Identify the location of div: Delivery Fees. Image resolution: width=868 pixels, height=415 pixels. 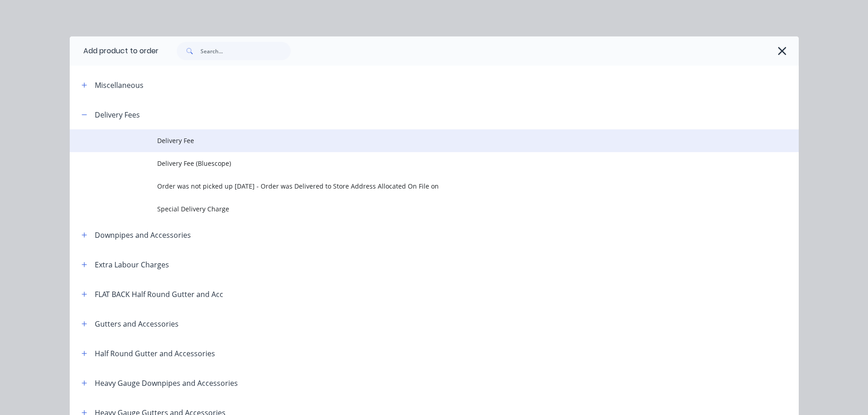
(117, 115).